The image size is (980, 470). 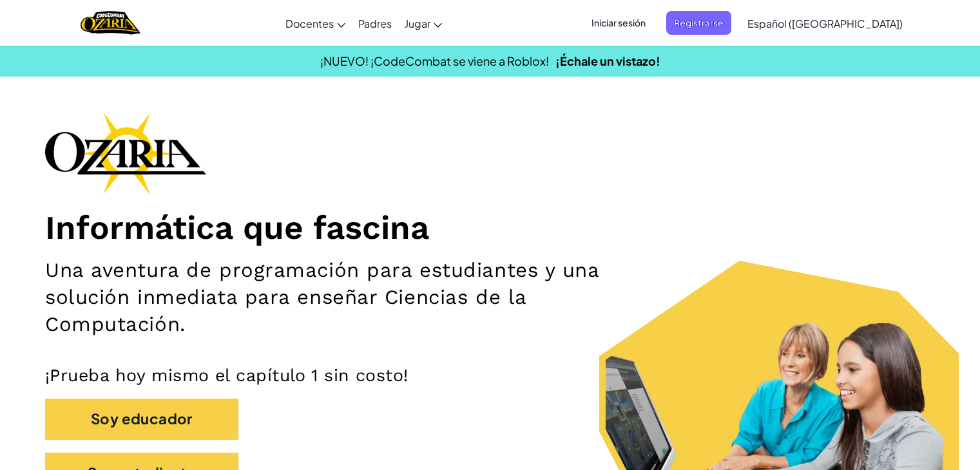 What do you see at coordinates (618, 23) in the screenshot?
I see `span: Iniciar sesión` at bounding box center [618, 23].